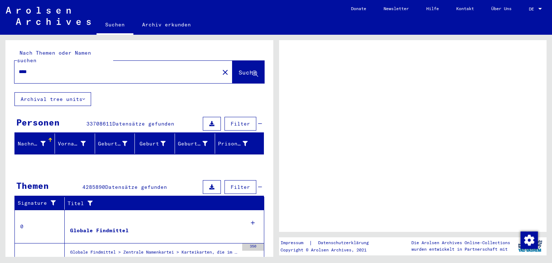  What do you see at coordinates (294, 242) in the screenshot?
I see `a: Impressum` at bounding box center [294, 242].